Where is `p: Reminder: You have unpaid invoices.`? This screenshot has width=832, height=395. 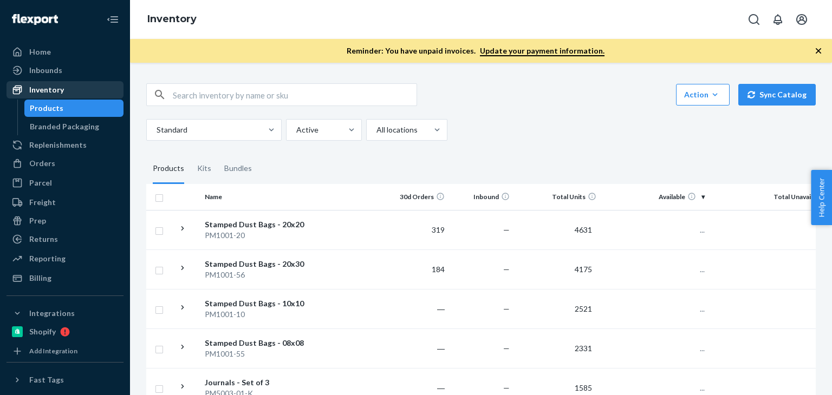
p: Reminder: You have unpaid invoices. is located at coordinates (475, 51).